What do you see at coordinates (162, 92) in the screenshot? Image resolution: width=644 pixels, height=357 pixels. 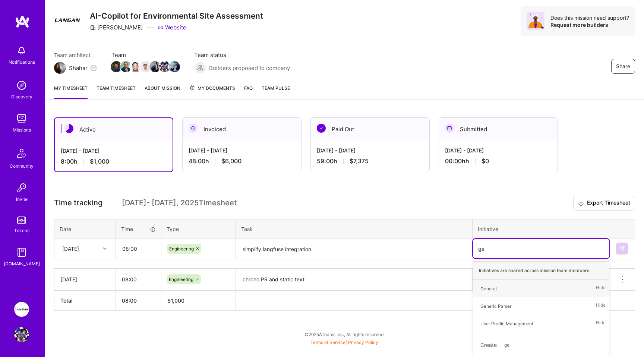 I see `a: About Mission` at bounding box center [162, 92].